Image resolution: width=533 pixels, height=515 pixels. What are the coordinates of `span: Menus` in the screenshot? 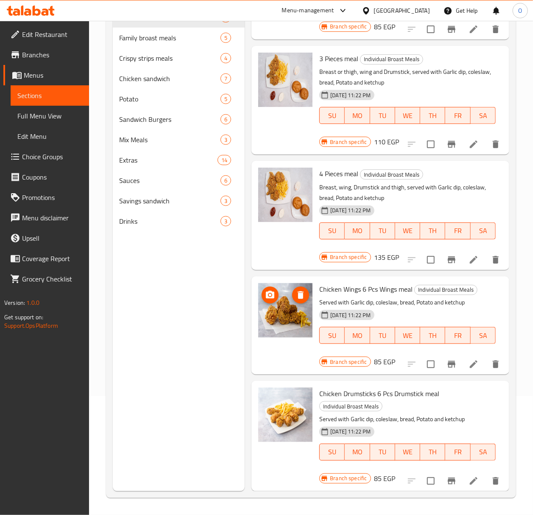 It's located at (53, 75).